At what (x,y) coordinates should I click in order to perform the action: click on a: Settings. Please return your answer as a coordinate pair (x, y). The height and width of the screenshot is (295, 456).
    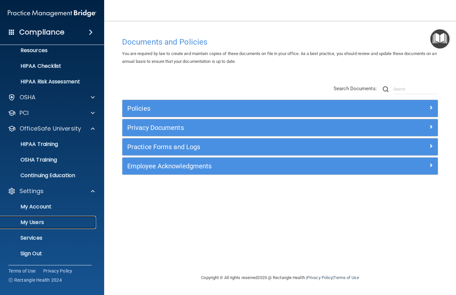
    Looking at the image, I should click on (51, 191).